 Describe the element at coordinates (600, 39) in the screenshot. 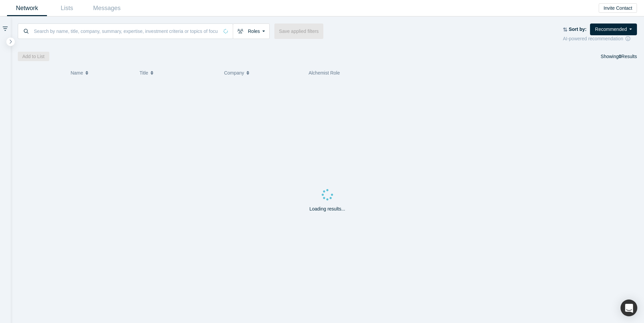

I see `div: AI-powered recommendation` at that location.